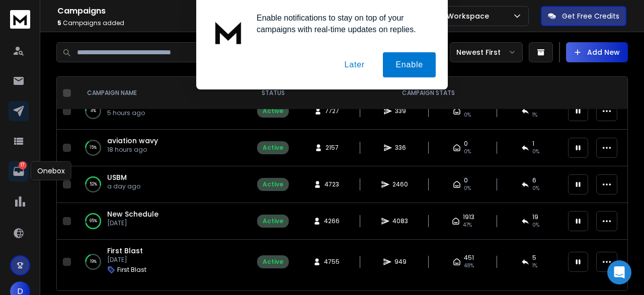 The width and height of the screenshot is (644, 295). Describe the element at coordinates (342, 24) in the screenshot. I see `div: Enable notifications to stay on top of your campaigns with real-time updates on replies.` at that location.